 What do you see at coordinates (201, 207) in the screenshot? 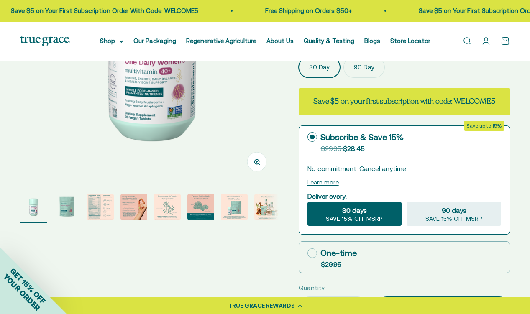
I see `img: Reishi supports healthy aging. Lion's Mane for brain, nerve, and cognitive support. Maitake suppo...` at bounding box center [201, 207].